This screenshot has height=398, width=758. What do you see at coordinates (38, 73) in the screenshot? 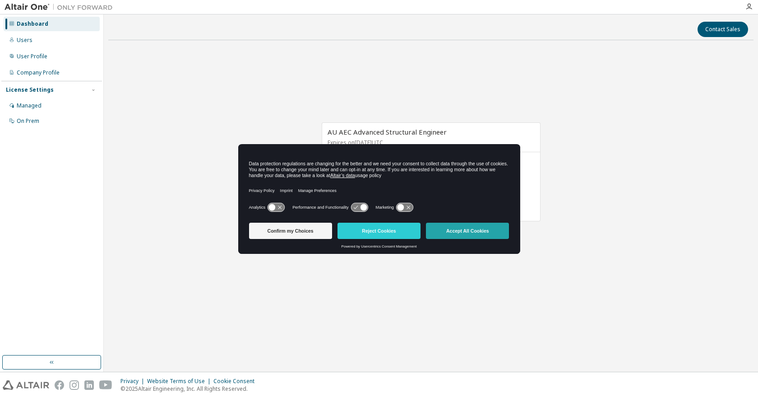
I see `div: Company Profile` at bounding box center [38, 73].